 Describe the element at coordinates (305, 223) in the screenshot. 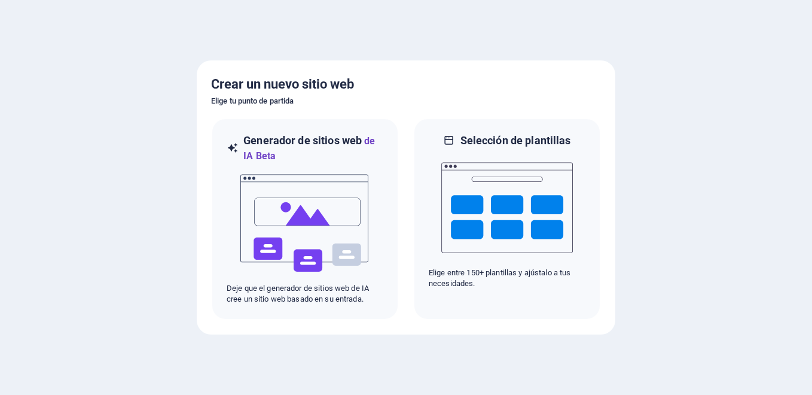

I see `img: IA` at that location.